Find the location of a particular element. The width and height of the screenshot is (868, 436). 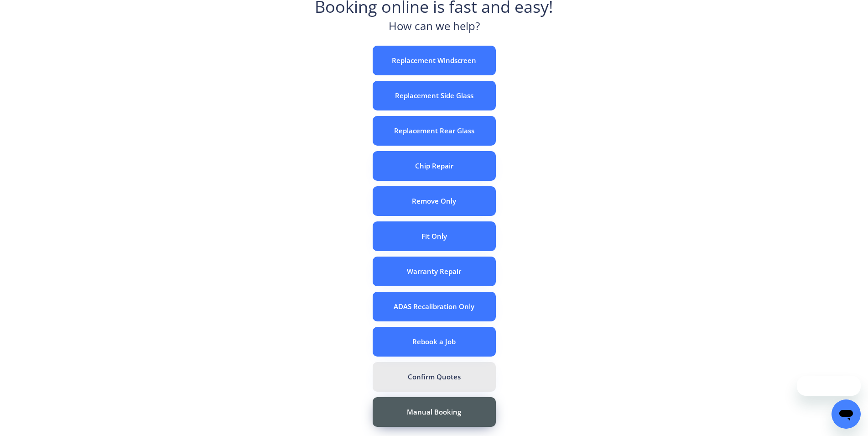

button: Remove Only is located at coordinates (434, 201).